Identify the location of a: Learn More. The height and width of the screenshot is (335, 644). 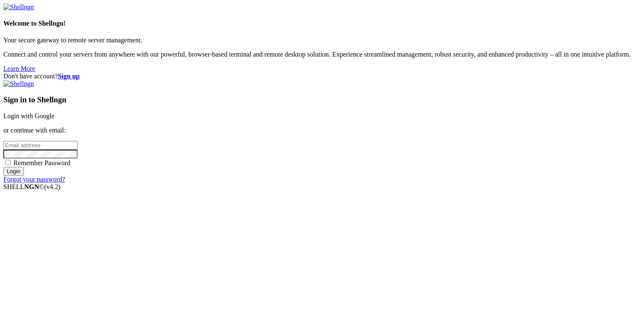
(19, 68).